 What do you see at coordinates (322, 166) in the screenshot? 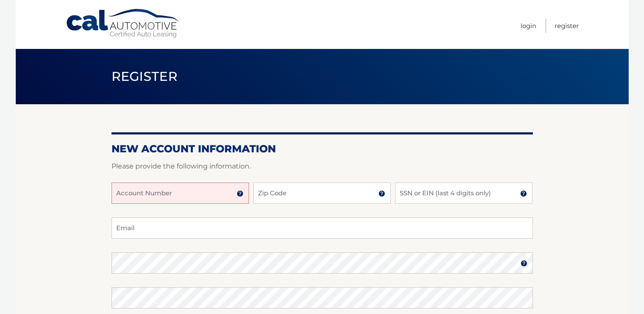
I see `p: Please provide the following information.` at bounding box center [322, 166].